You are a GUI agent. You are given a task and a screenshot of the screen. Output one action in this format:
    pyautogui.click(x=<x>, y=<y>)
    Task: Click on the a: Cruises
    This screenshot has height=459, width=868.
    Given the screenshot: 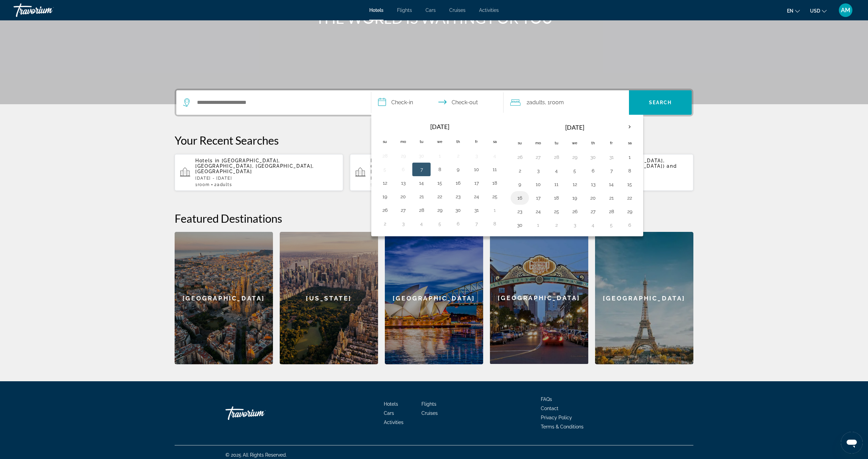 What is the action you would take?
    pyautogui.click(x=457, y=10)
    